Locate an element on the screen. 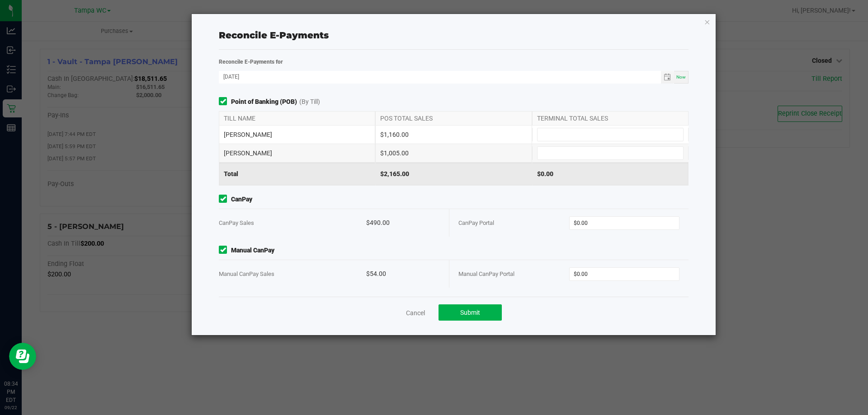 Image resolution: width=868 pixels, height=415 pixels. span: Now is located at coordinates (681, 77).